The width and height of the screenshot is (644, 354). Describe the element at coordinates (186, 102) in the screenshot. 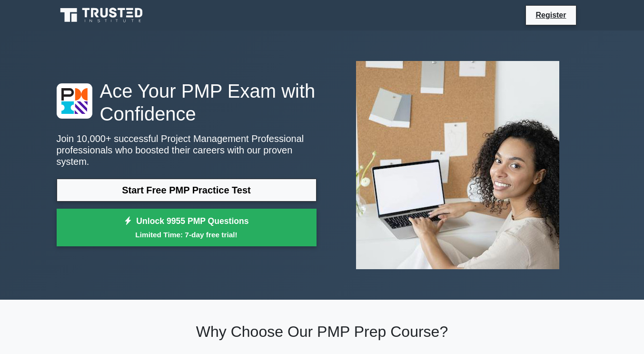

I see `h1: Ace Your PMP Exam with Confidence` at that location.